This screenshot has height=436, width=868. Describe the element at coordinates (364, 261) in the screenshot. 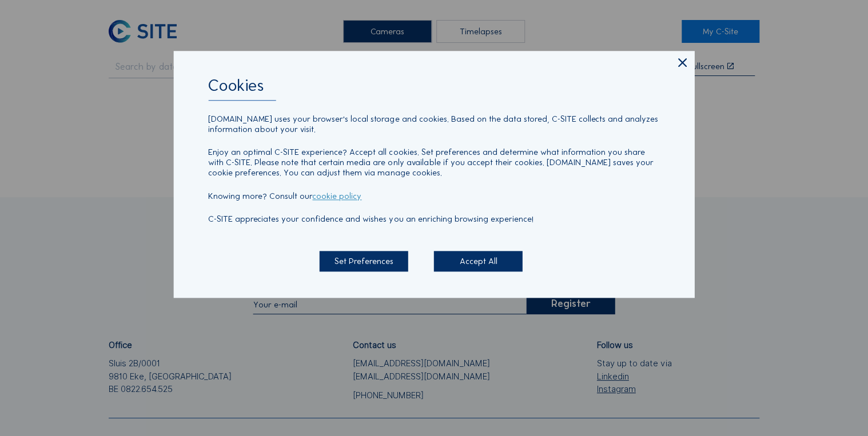

I see `div: Set Preferences` at that location.